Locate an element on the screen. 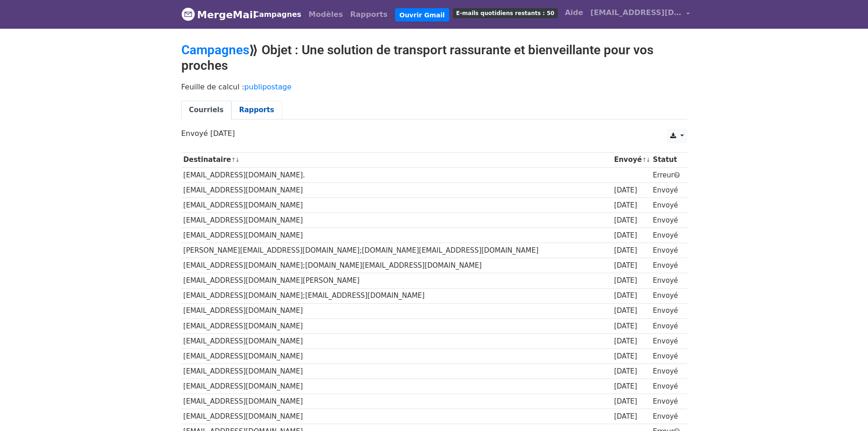 The width and height of the screenshot is (868, 431). font: publipostage is located at coordinates (268, 87).